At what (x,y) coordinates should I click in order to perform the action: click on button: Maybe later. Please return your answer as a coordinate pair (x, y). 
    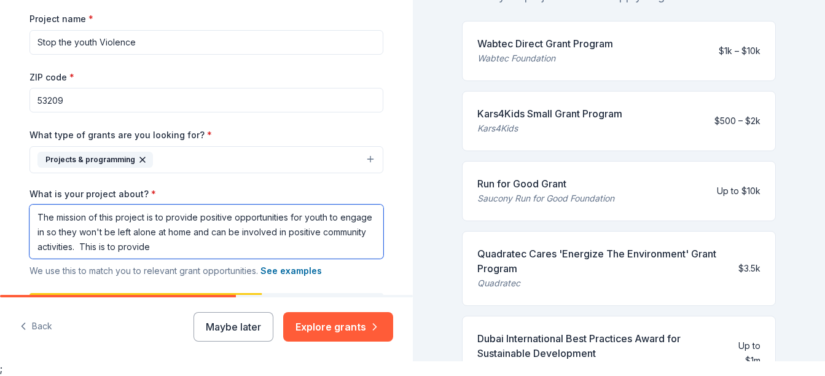
    Looking at the image, I should click on (234, 327).